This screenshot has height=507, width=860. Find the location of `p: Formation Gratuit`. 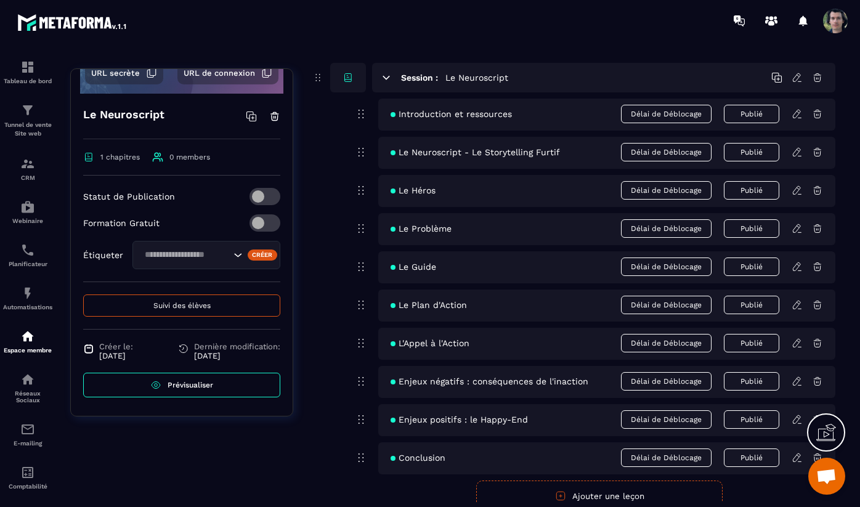

p: Formation Gratuit is located at coordinates (121, 223).